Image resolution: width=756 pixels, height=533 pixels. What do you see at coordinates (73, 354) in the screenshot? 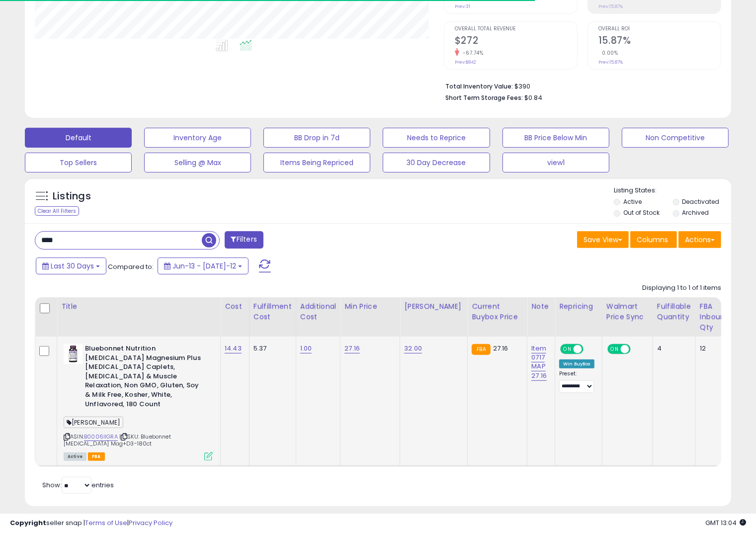
I see `img: 41lJQr32L+L._SL40_.jpg` at bounding box center [73, 354].